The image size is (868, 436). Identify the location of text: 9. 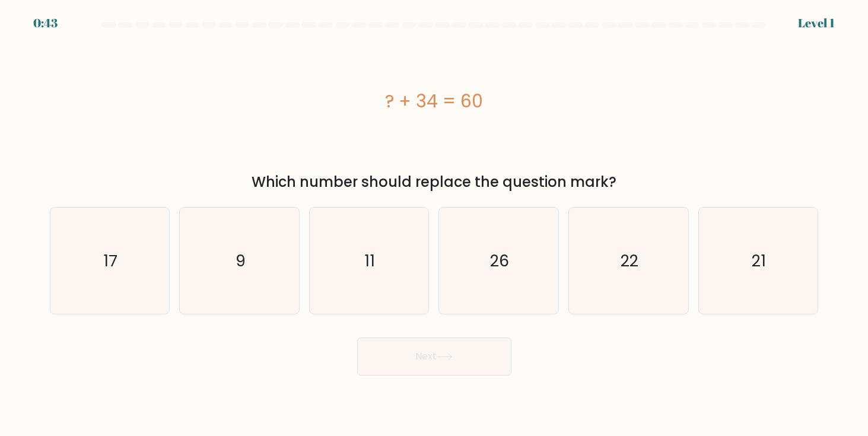
(240, 260).